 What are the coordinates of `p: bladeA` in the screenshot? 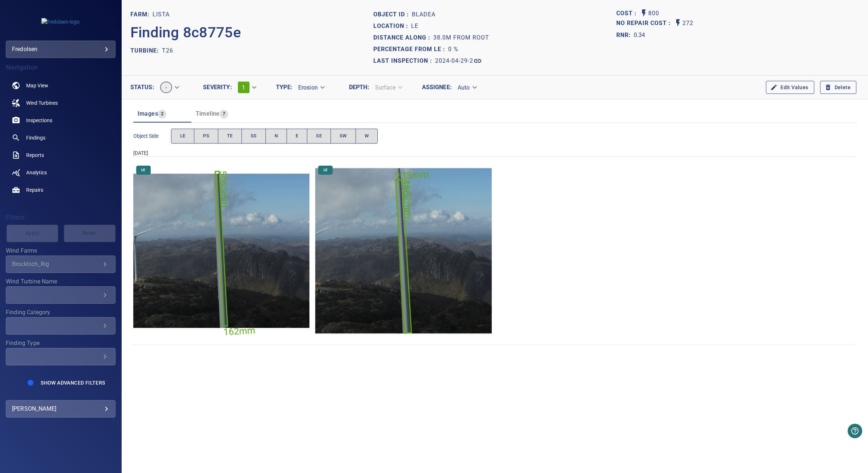 It's located at (423, 15).